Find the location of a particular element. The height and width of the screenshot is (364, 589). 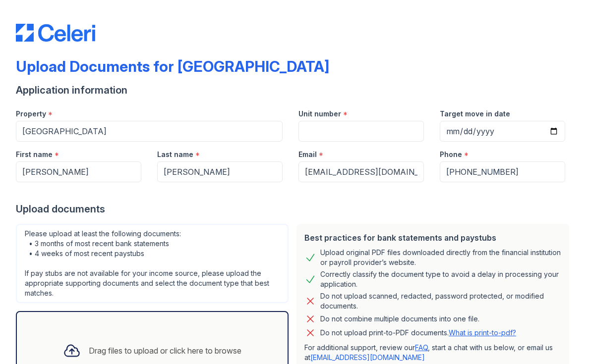

label: Phone is located at coordinates (451, 155).